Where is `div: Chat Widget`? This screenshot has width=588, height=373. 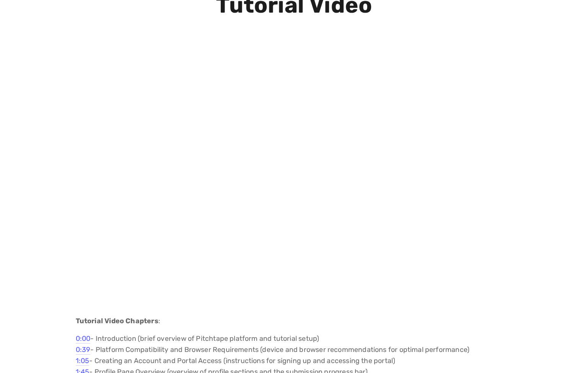 div: Chat Widget is located at coordinates (569, 355).